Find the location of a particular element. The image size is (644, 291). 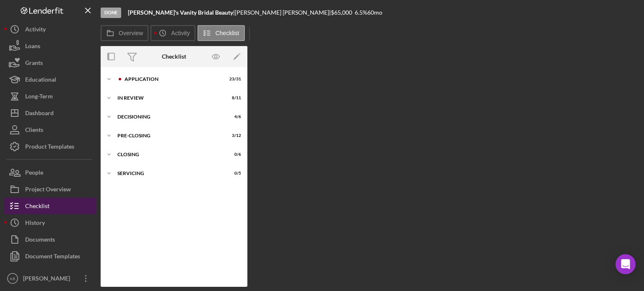

div: Open Intercom Messenger is located at coordinates (626, 264).